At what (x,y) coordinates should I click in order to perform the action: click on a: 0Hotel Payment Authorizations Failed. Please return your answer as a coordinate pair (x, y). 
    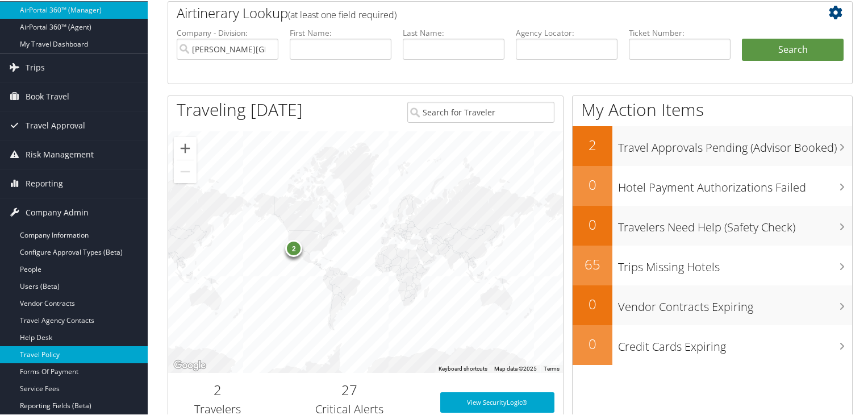
    Looking at the image, I should click on (713, 185).